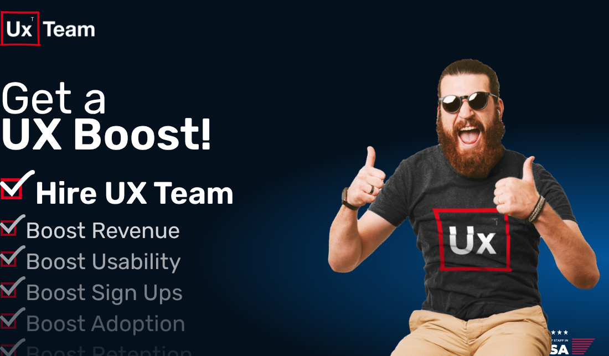 Image resolution: width=609 pixels, height=356 pixels. What do you see at coordinates (174, 231) in the screenshot?
I see `p: Boost Revenue` at bounding box center [174, 231].